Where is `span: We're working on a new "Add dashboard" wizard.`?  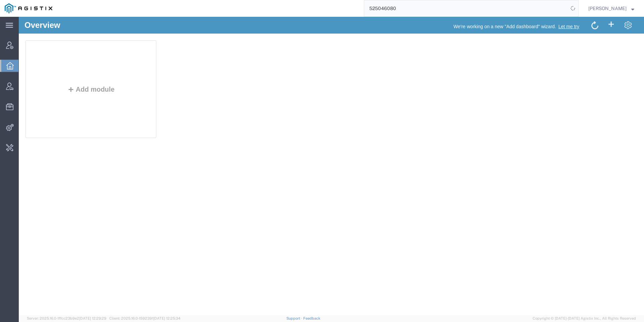
span: We're working on a new "Add dashboard" wizard. is located at coordinates (486, 9).